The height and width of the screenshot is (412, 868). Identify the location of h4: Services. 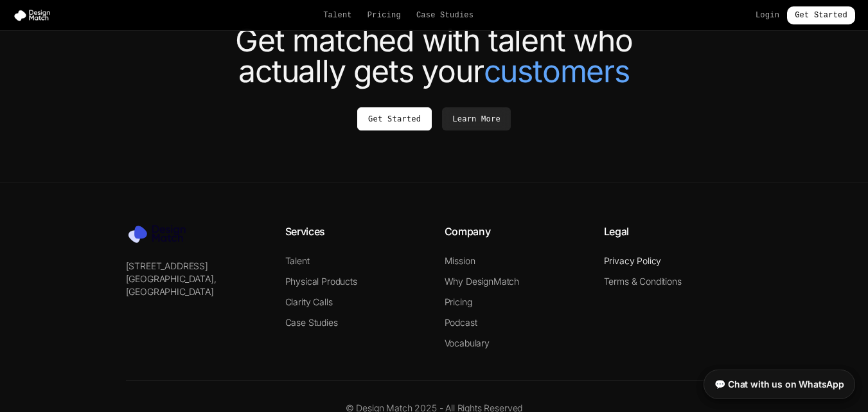
(354, 231).